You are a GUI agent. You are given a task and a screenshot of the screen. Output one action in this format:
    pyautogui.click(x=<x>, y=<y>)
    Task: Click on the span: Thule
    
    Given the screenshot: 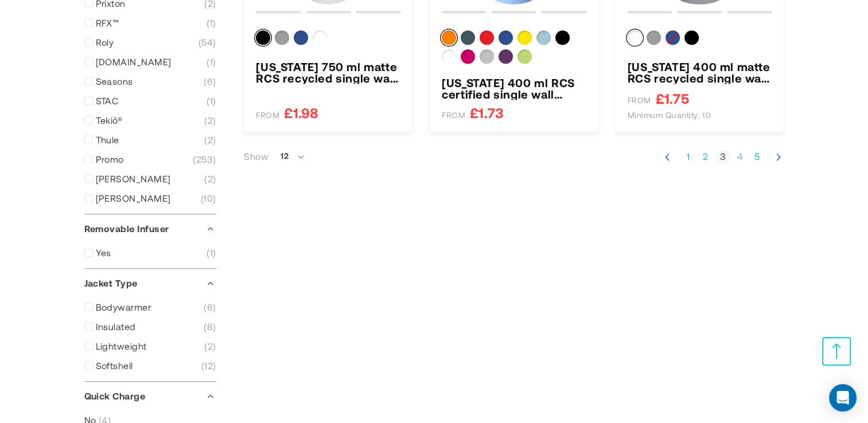 What is the action you would take?
    pyautogui.click(x=108, y=140)
    